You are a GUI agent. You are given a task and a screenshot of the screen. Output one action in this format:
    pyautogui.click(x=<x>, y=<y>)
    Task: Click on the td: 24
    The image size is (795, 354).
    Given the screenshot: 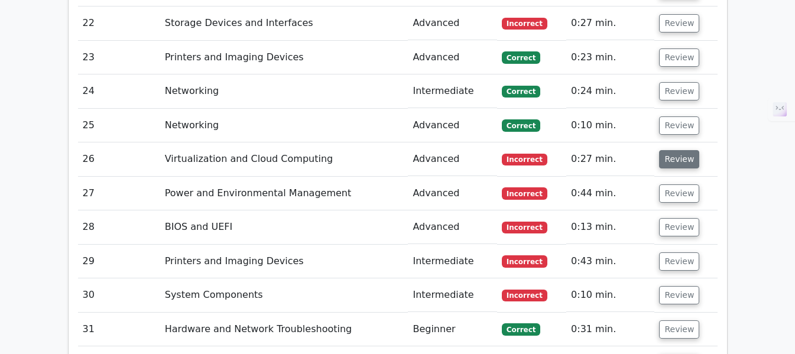 What is the action you would take?
    pyautogui.click(x=119, y=91)
    